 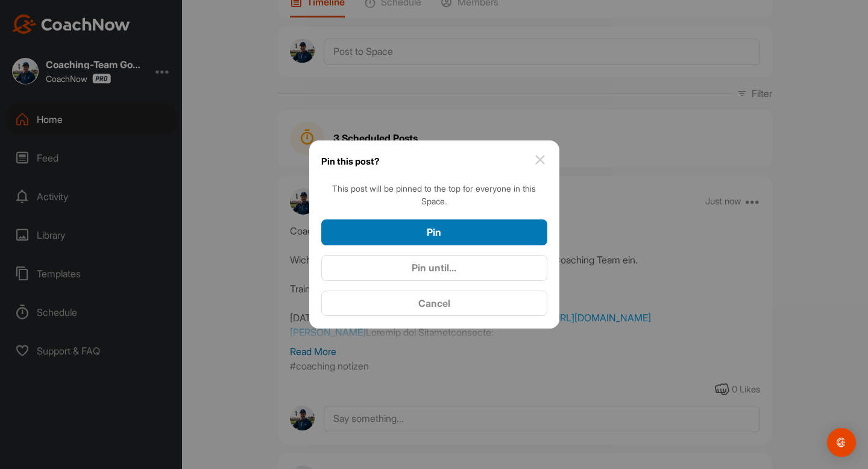 I want to click on h1: Pin this post?, so click(x=350, y=161).